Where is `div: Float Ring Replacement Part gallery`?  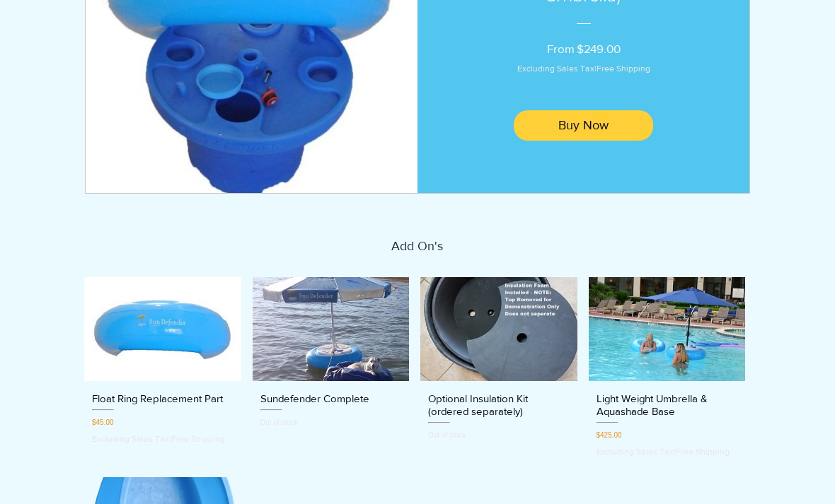
div: Float Ring Replacement Part gallery is located at coordinates (163, 371).